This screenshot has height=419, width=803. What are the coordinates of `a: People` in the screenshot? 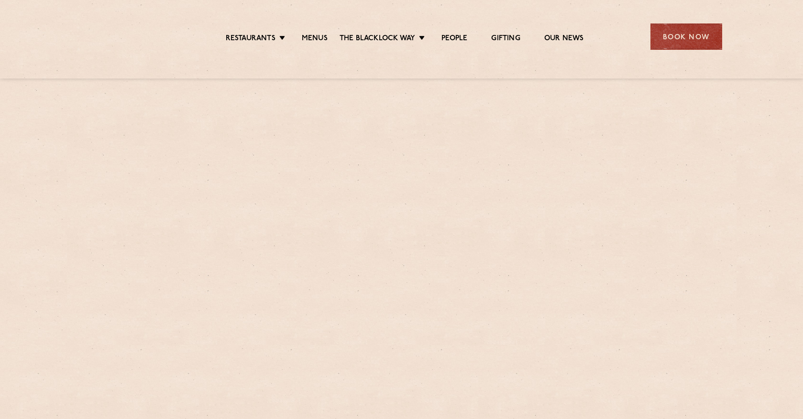 It's located at (454, 39).